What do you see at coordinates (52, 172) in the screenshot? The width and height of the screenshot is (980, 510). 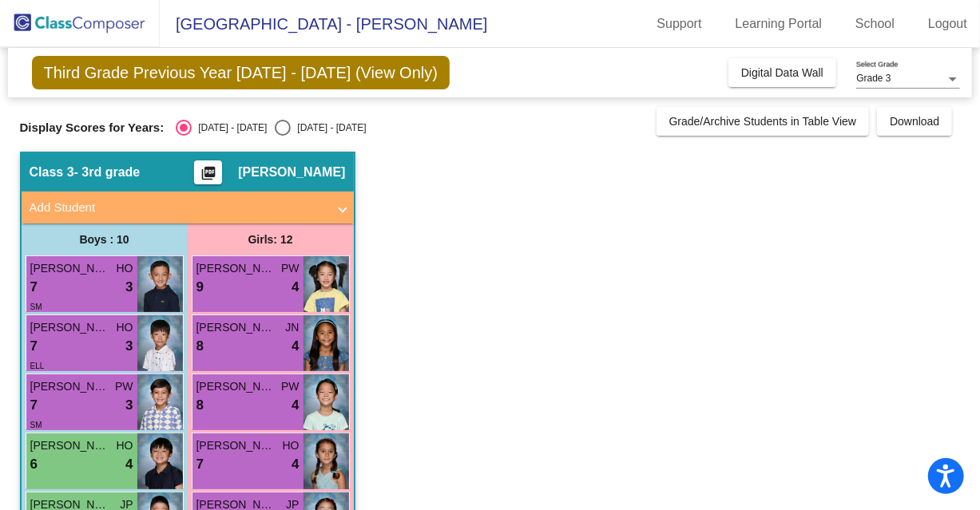 I see `span: Class 3` at bounding box center [52, 172].